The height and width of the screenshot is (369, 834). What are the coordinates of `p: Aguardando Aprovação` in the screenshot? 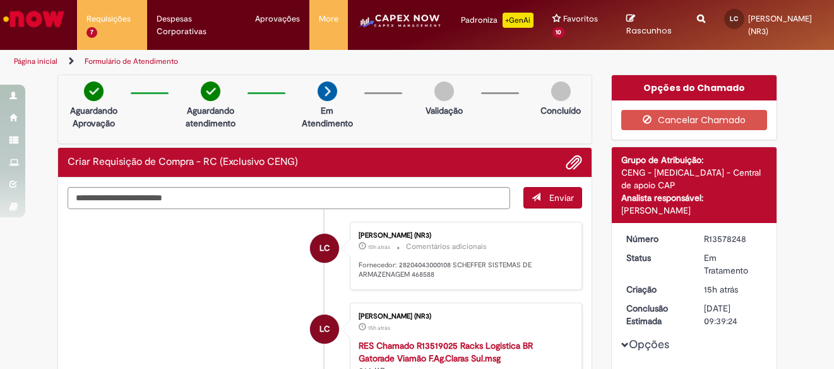 It's located at (93, 117).